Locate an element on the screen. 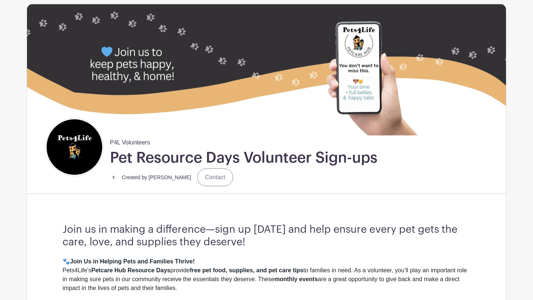 The width and height of the screenshot is (533, 300). img: small%20square%20logo.jpg is located at coordinates (114, 178).